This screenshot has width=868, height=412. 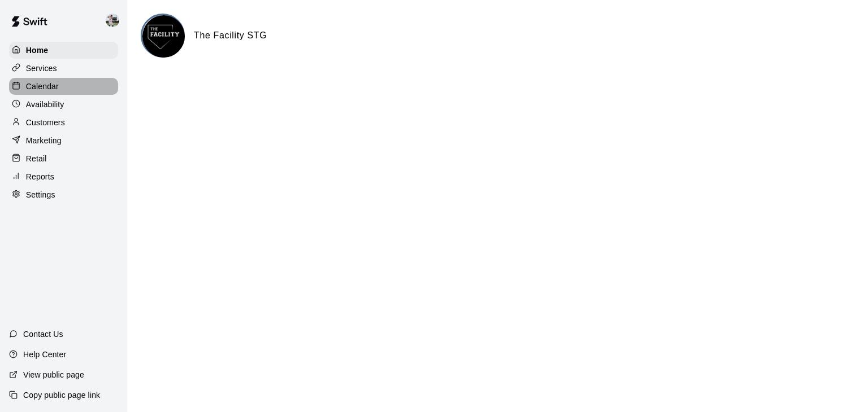 What do you see at coordinates (63, 158) in the screenshot?
I see `div: Retail` at bounding box center [63, 158].